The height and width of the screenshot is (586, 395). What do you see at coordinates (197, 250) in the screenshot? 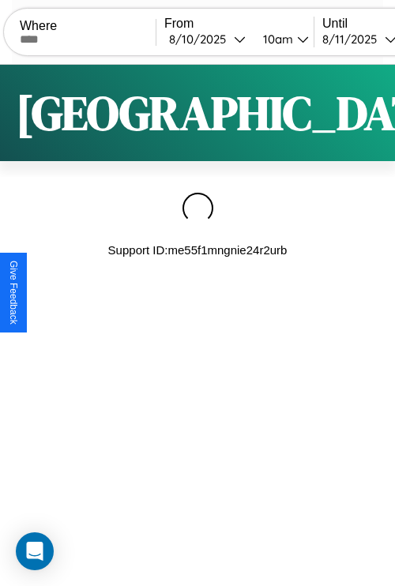
I see `p: Support ID: me55f1mngnie24r2urb` at bounding box center [197, 250].